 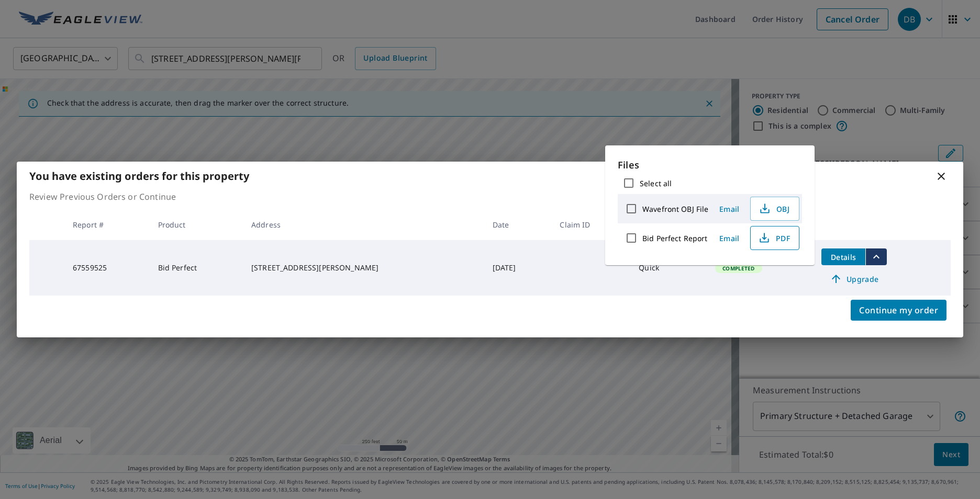 I want to click on th: Date, so click(x=518, y=224).